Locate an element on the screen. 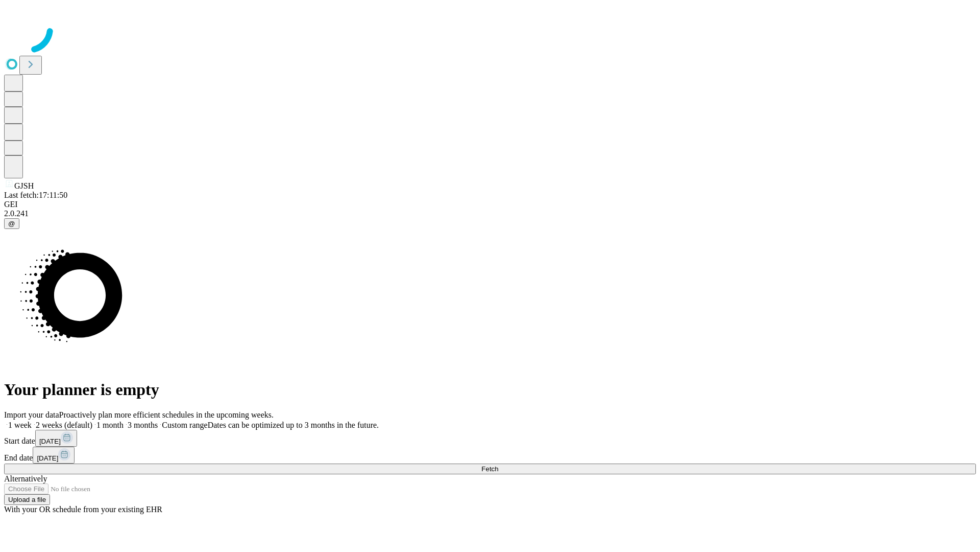 The image size is (980, 552). span: Import your data is located at coordinates (32, 415).